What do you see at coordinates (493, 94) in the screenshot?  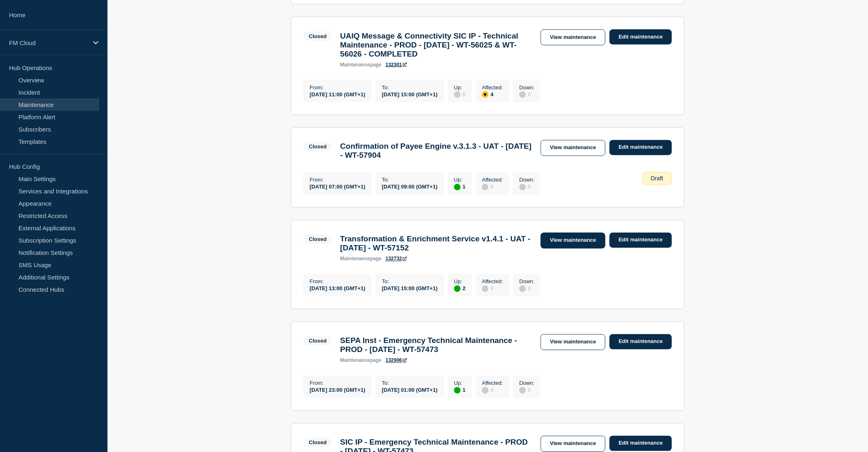 I see `div: 4` at bounding box center [493, 94].